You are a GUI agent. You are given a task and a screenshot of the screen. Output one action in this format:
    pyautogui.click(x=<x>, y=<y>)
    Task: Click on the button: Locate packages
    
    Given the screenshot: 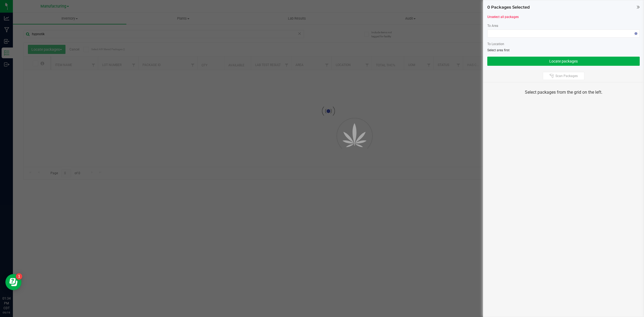 What is the action you would take?
    pyautogui.click(x=563, y=61)
    